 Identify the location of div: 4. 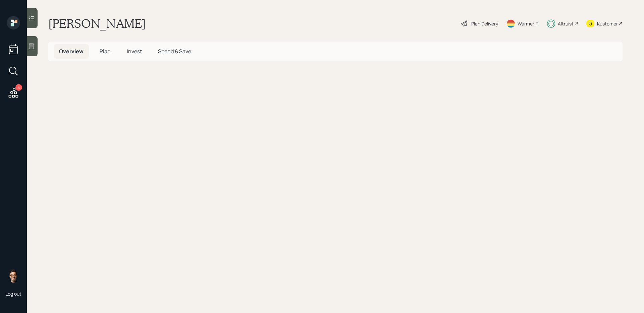
(19, 87).